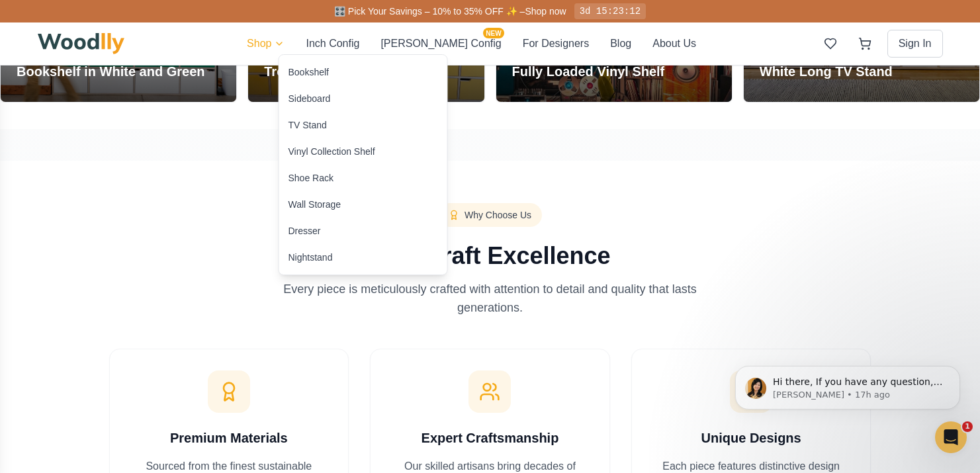 Image resolution: width=980 pixels, height=473 pixels. I want to click on span: 1, so click(967, 427).